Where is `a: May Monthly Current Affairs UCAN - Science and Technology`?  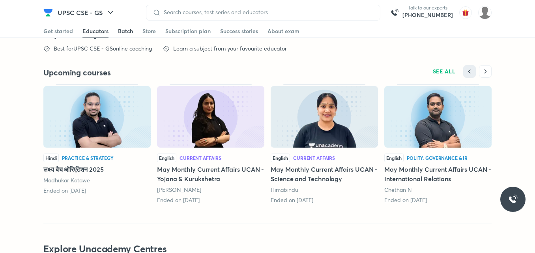 a: May Monthly Current Affairs UCAN - Science and Technology is located at coordinates (325, 144).